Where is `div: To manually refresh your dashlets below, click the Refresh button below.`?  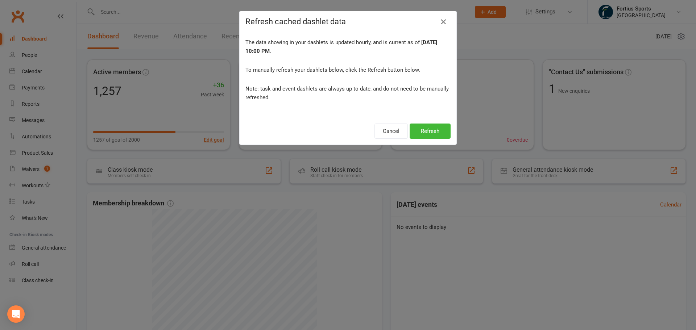
div: To manually refresh your dashlets below, click the Refresh button below. is located at coordinates (348, 70).